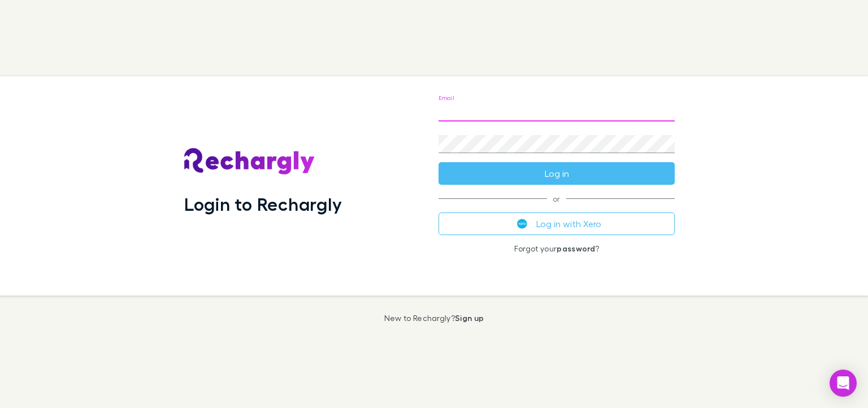 This screenshot has width=868, height=408. I want to click on img: Rechargly's Logo, so click(250, 162).